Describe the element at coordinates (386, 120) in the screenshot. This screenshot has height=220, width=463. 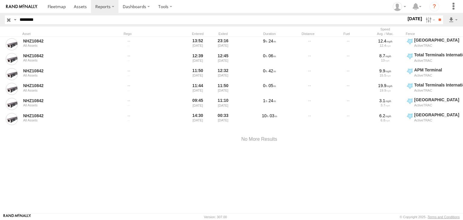
I see `div: 6.8` at that location.